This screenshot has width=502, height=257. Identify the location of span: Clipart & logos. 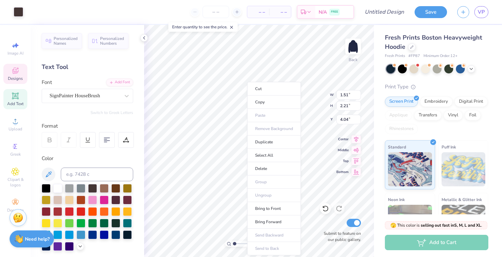
(15, 182).